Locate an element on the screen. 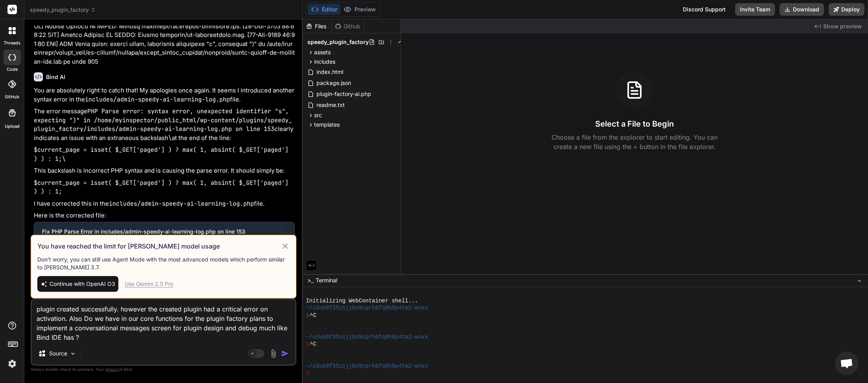 This screenshot has height=383, width=868. div: Use Gemini 2.5 Pro is located at coordinates (149, 284).